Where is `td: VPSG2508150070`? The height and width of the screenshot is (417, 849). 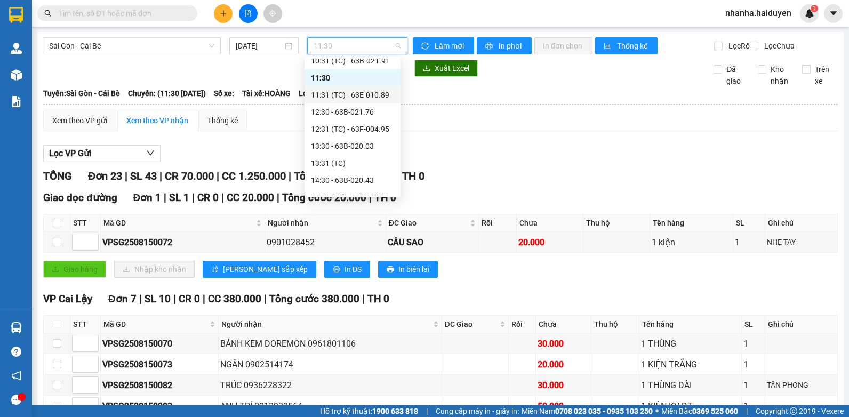
td: VPSG2508150070 is located at coordinates (159, 343).